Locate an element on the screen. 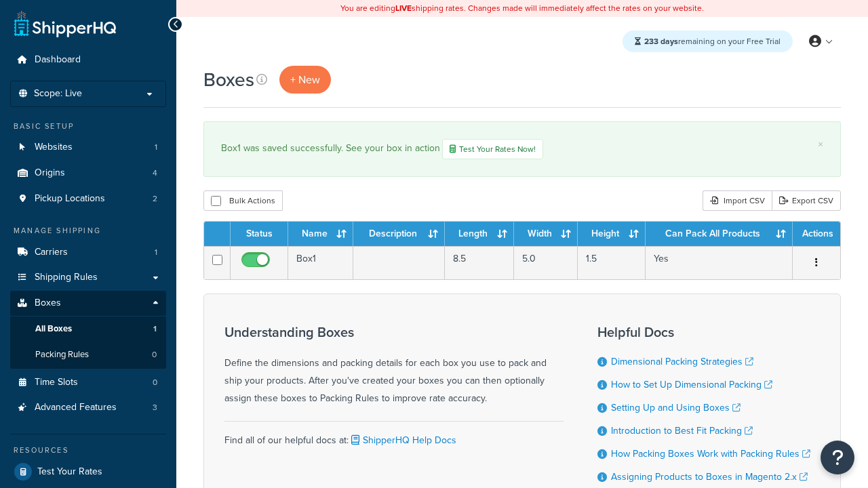  th: Actions is located at coordinates (817, 234).